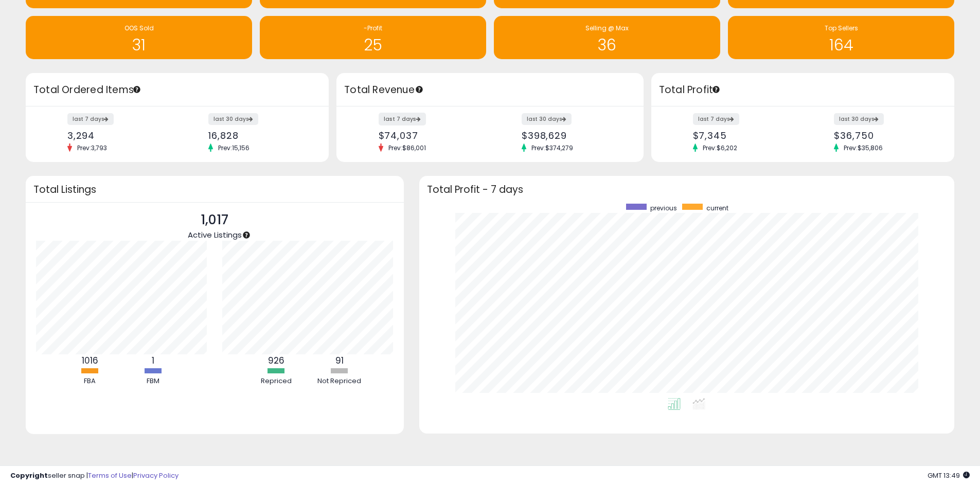  What do you see at coordinates (276, 381) in the screenshot?
I see `div: Repriced` at bounding box center [276, 381].